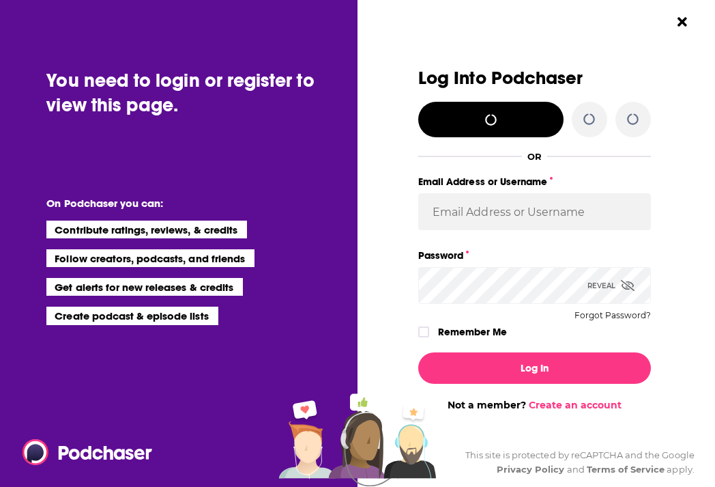  Describe the element at coordinates (183, 203) in the screenshot. I see `li: On Podchaser you can:` at that location.